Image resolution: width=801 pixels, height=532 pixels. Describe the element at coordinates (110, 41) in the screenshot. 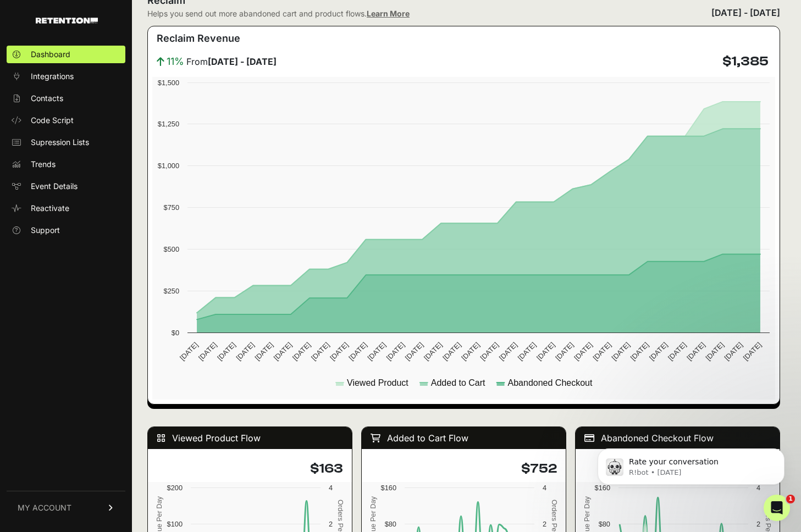

I see `div: message notification from R!bot, 31w ago. Rate your conversation` at that location.